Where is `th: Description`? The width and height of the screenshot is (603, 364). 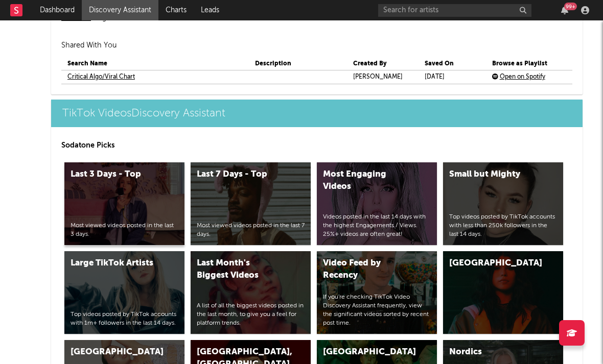
th: Description is located at coordinates (298, 64).